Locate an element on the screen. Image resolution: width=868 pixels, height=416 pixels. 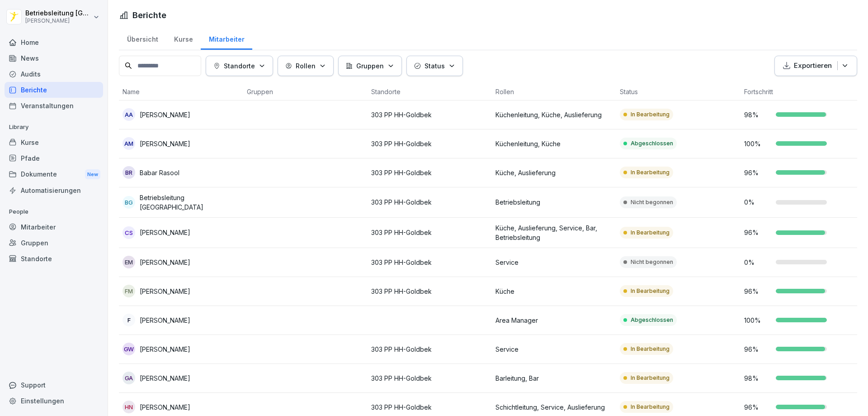
div: Gruppen is located at coordinates (54, 242).